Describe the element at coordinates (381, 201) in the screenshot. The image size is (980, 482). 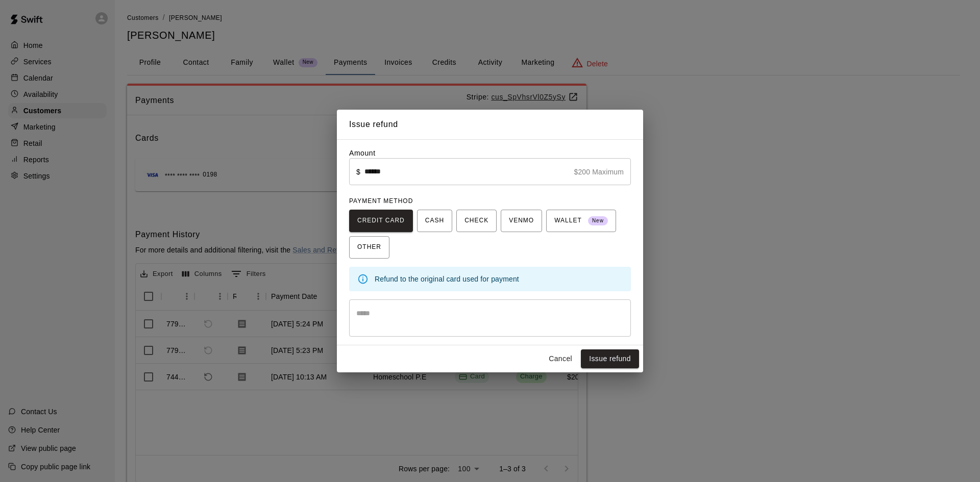
I see `span: PAYMENT METHOD` at that location.